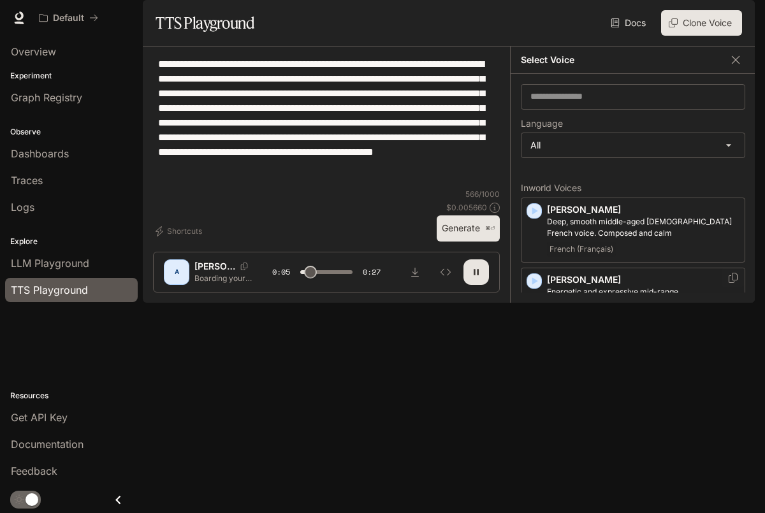  I want to click on p: Inworld Voices, so click(633, 188).